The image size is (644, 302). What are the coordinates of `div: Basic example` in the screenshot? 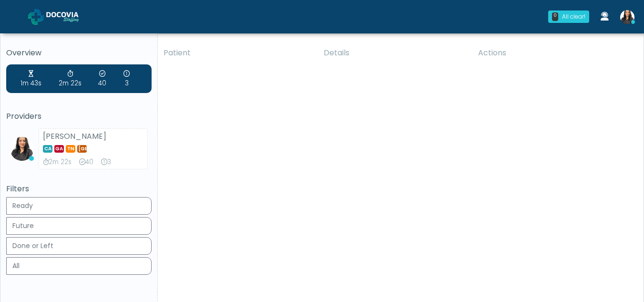 It's located at (78, 237).